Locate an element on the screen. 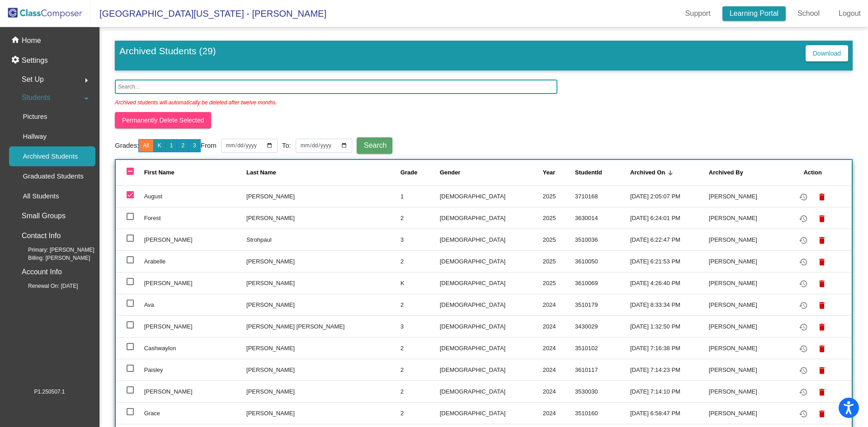  div: Gender is located at coordinates (491, 173).